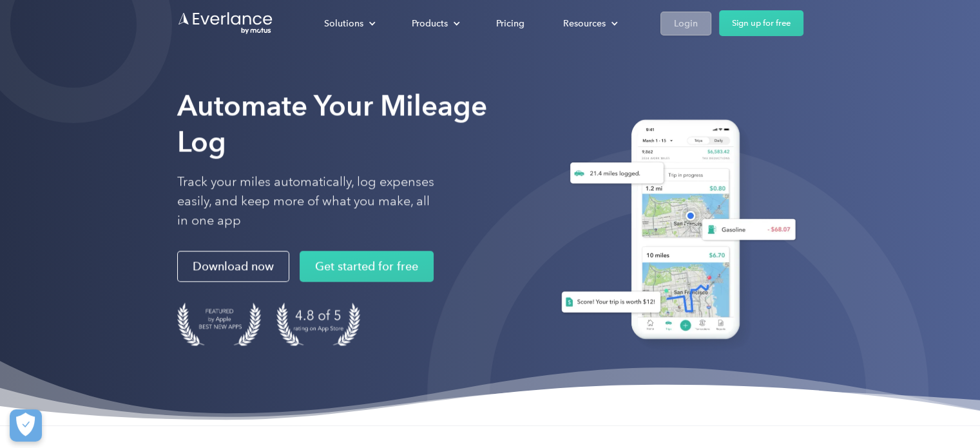 This screenshot has width=980, height=448. Describe the element at coordinates (761, 23) in the screenshot. I see `a: Sign up for free` at that location.